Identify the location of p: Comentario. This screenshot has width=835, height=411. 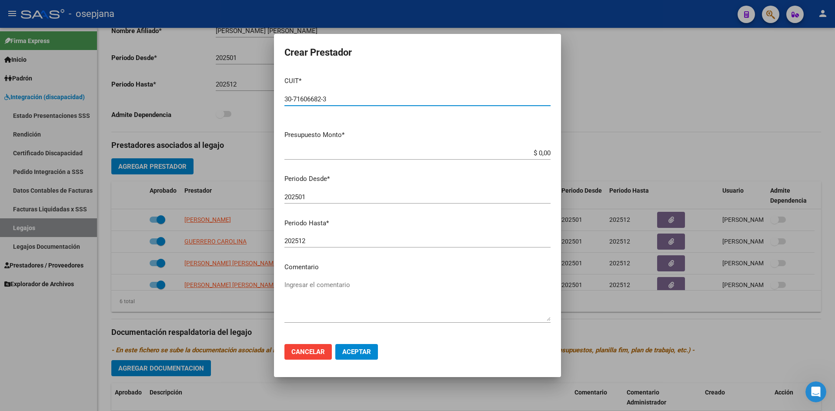
(417, 267).